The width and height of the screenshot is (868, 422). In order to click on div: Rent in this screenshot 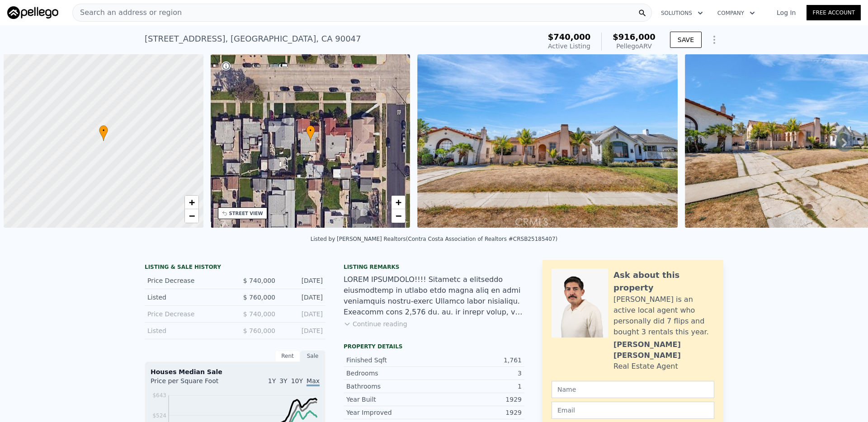, I will do `click(288, 356)`.